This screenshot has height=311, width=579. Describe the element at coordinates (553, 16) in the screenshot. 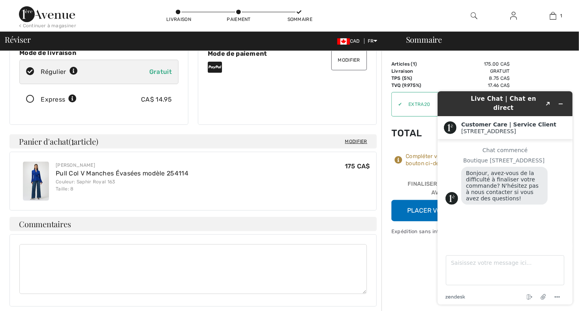

I see `a: 1` at that location.